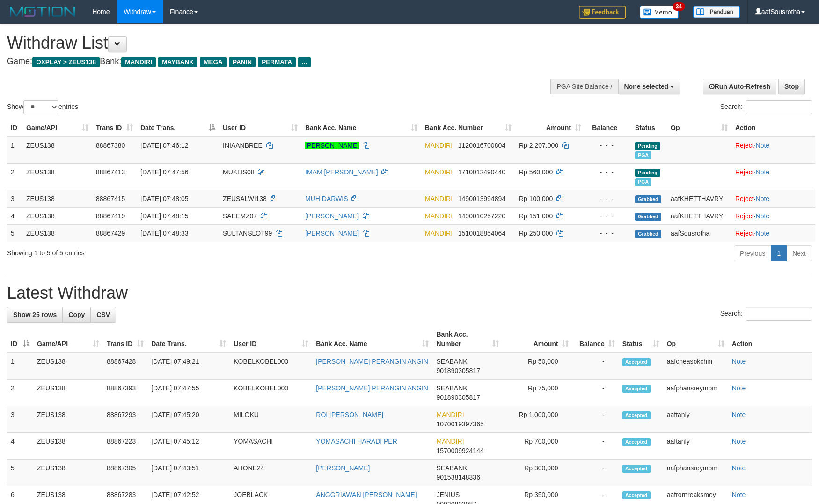  I want to click on select: Showentries, so click(41, 107).